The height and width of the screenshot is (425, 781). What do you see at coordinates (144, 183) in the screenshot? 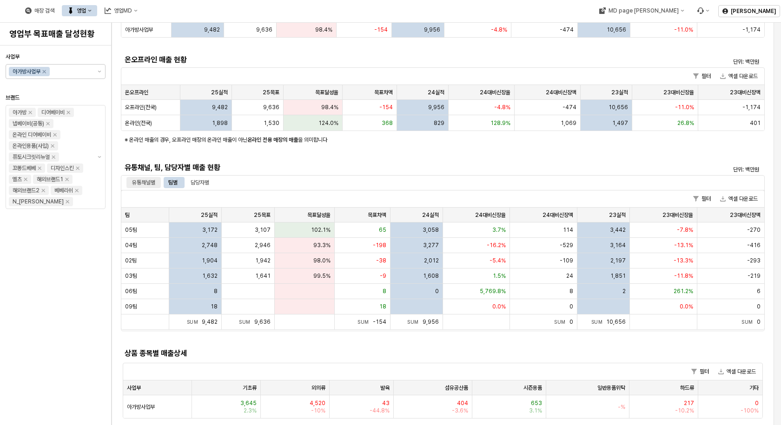
I see `div: 유통채널별` at bounding box center [144, 183].